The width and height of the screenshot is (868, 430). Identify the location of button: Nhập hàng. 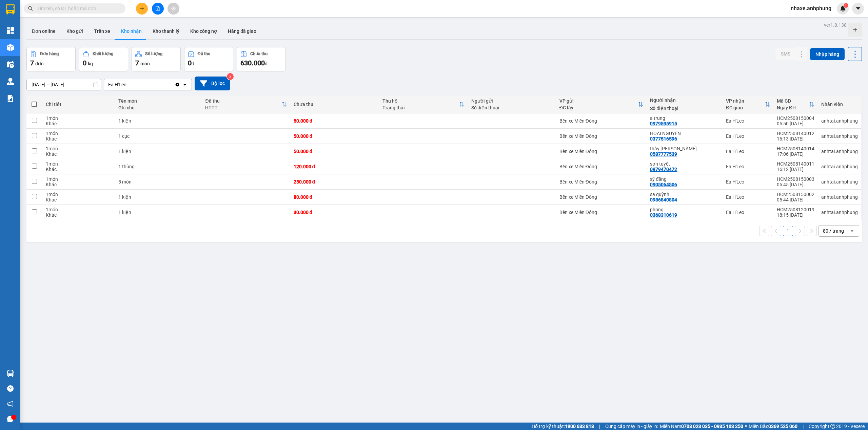
(827, 55).